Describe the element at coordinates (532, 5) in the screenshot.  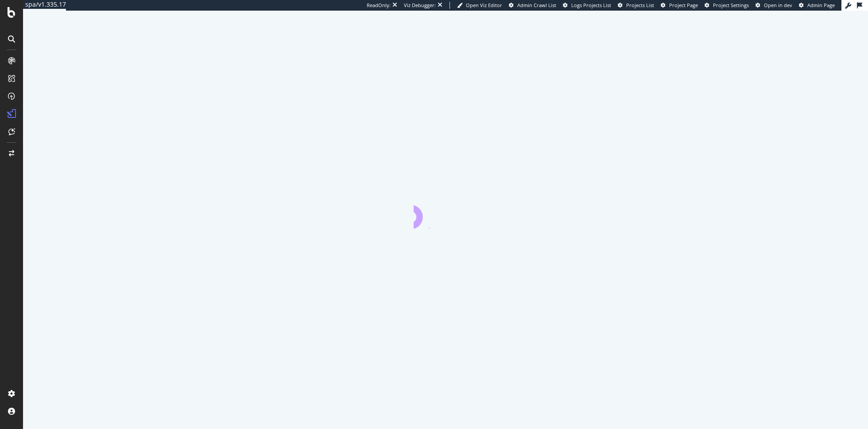
I see `a: Admin Crawl List` at that location.